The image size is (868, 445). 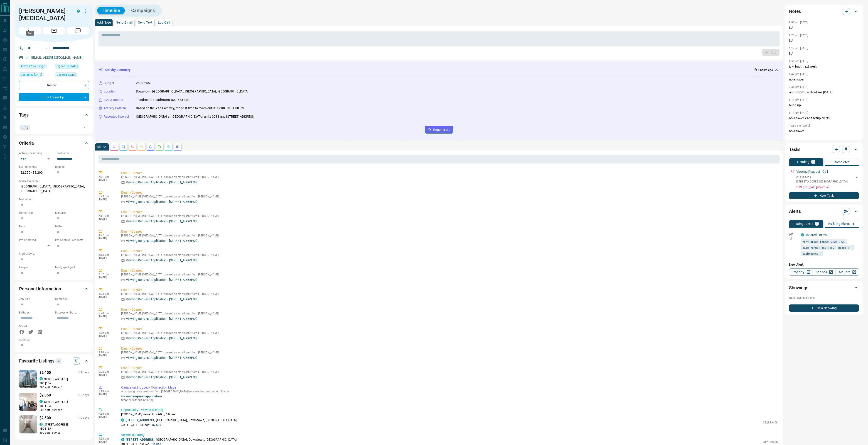 I want to click on p: Off, so click(x=793, y=235).